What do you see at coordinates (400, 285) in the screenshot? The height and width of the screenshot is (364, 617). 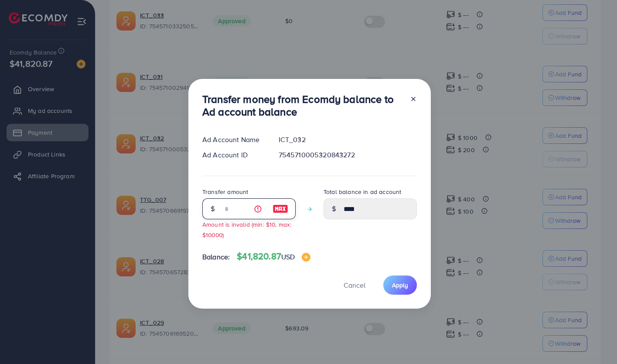 I see `span: Apply` at bounding box center [400, 285].